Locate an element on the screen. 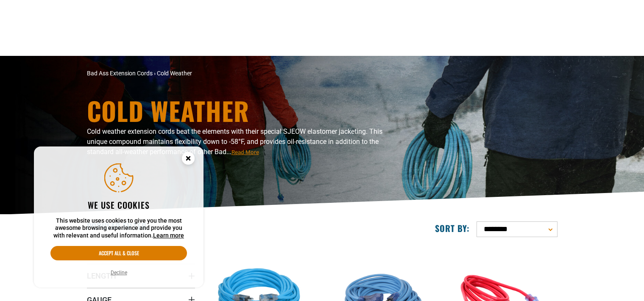 The image size is (644, 301). span: Cold weather extension cords beat the elements with their special SJEOW elastomer jacketing. This... is located at coordinates (234, 141).